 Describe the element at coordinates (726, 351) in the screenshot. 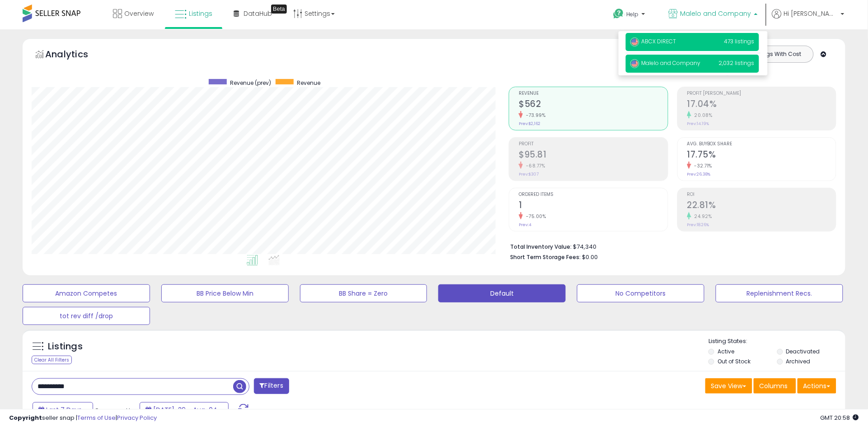

I see `label: Active` at that location.